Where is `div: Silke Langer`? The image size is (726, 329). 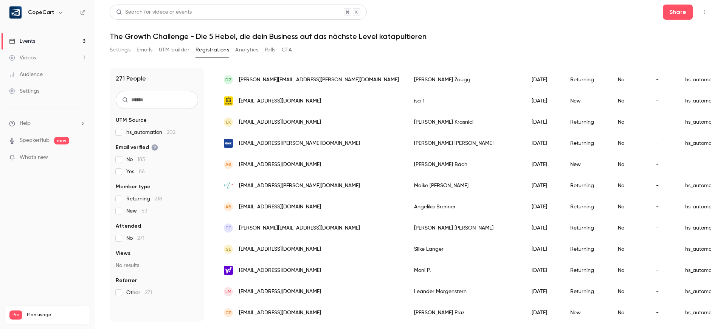 div: Silke Langer is located at coordinates (465, 249).